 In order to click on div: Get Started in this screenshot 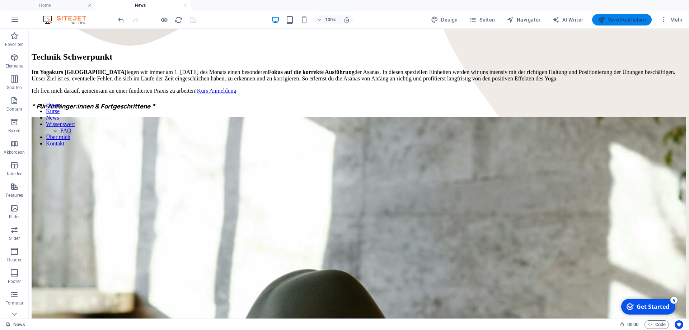, I will do `click(36, 11)`.